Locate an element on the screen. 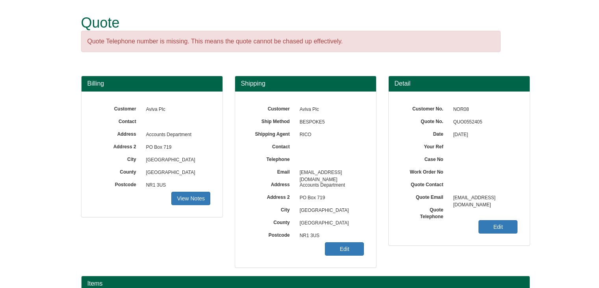 This screenshot has width=599, height=288. label: Quote Telephone is located at coordinates (425, 212).